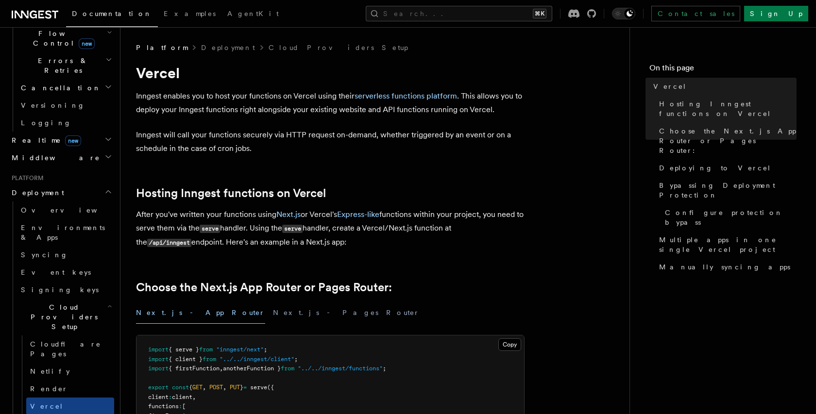  Describe the element at coordinates (201, 313) in the screenshot. I see `button: Next.js - App Router` at that location.